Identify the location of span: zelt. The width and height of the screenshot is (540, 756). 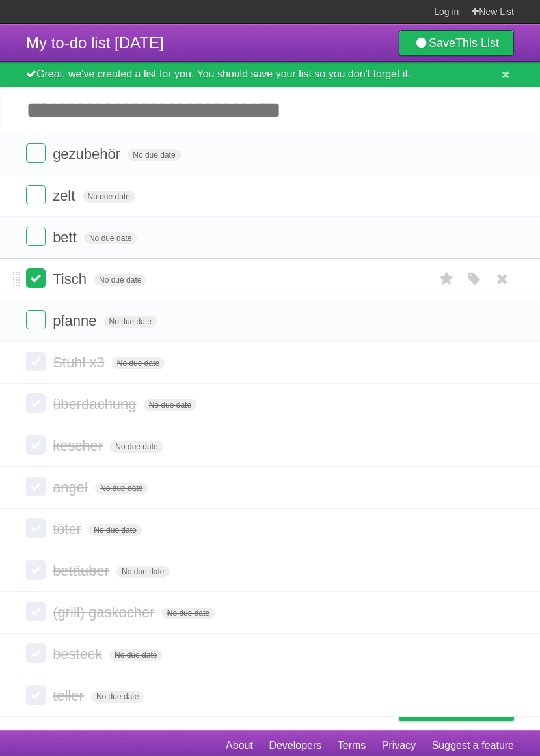
(65, 196).